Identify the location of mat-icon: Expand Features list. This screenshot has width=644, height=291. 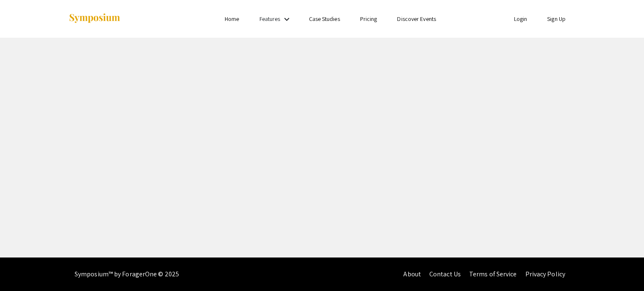
(287, 19).